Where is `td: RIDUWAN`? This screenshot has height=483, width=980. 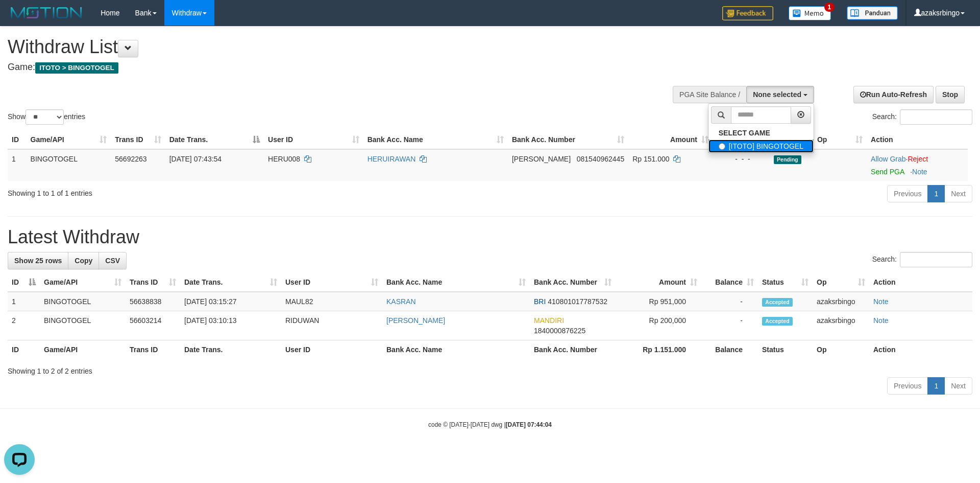
td: RIDUWAN is located at coordinates (332, 325).